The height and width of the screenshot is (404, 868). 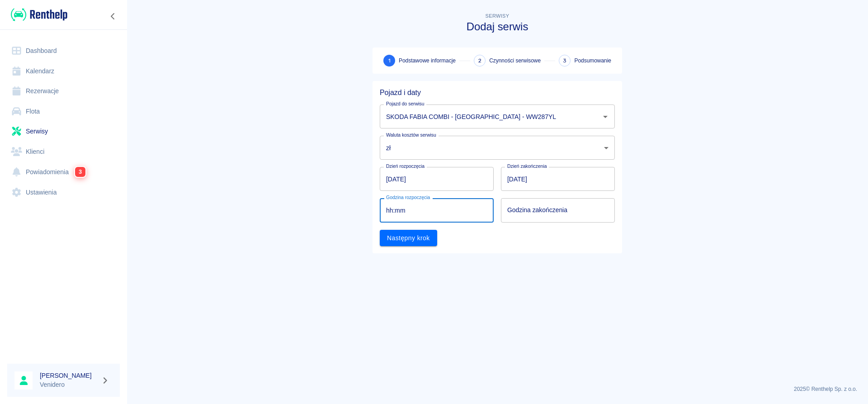 I want to click on label: Waluta kosztów serwisu, so click(x=411, y=135).